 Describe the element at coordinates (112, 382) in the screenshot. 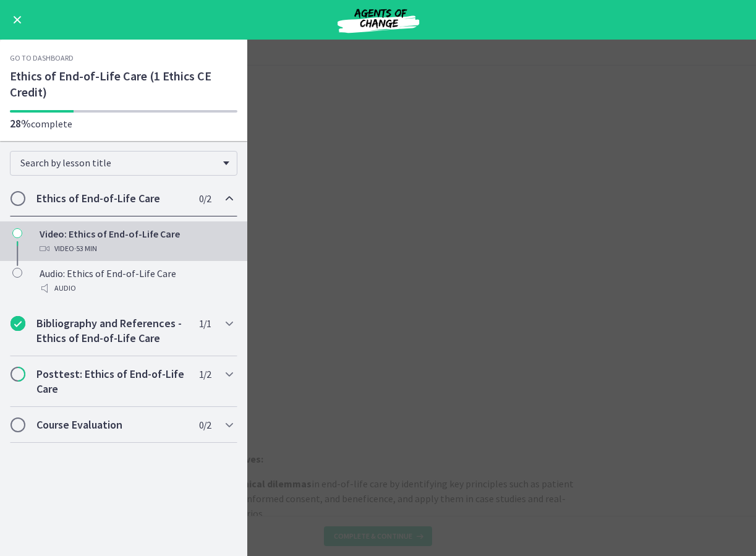

I see `h2: Posttest: Ethics of End-of-Life Care` at that location.